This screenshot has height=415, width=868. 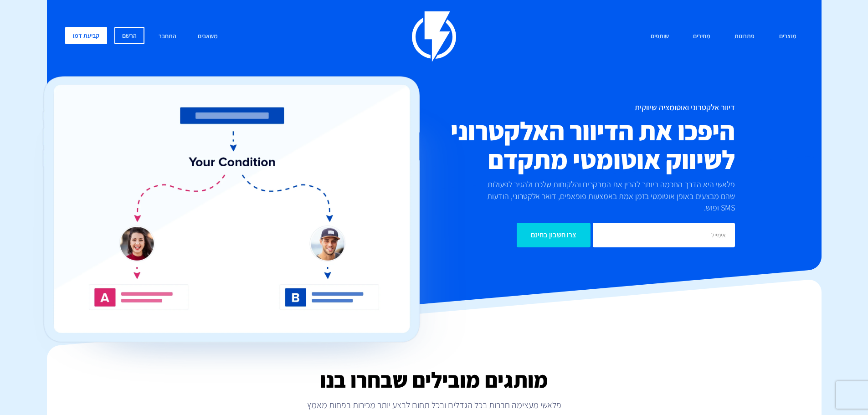 I want to click on h2: היפכו את הדיוור האלקטרוני לשיווק אוטומטי מתקדם, so click(x=557, y=145).